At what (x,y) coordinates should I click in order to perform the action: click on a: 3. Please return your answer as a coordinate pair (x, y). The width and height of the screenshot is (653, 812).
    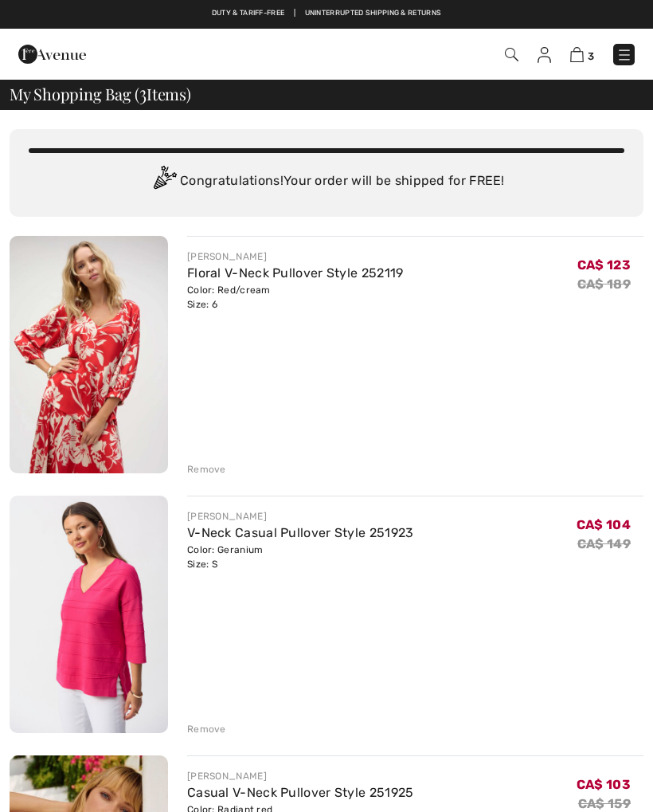
    Looking at the image, I should click on (583, 54).